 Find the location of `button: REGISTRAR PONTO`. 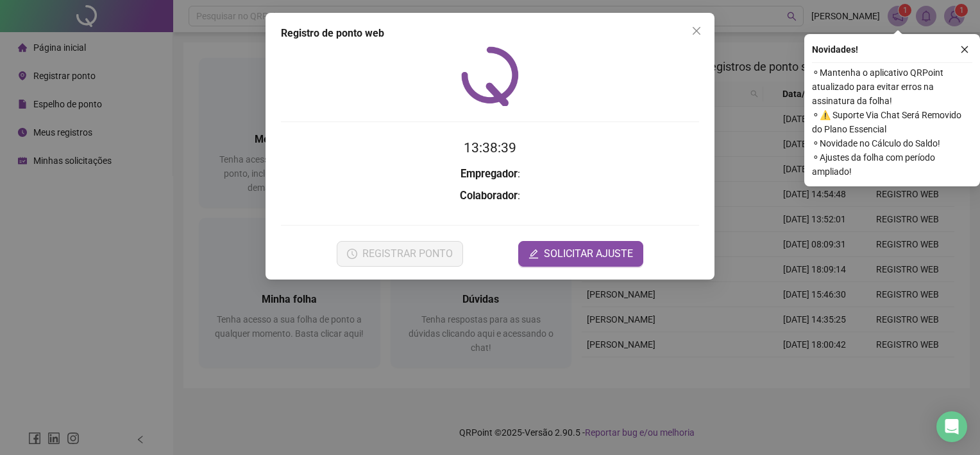

button: REGISTRAR PONTO is located at coordinates (400, 253).